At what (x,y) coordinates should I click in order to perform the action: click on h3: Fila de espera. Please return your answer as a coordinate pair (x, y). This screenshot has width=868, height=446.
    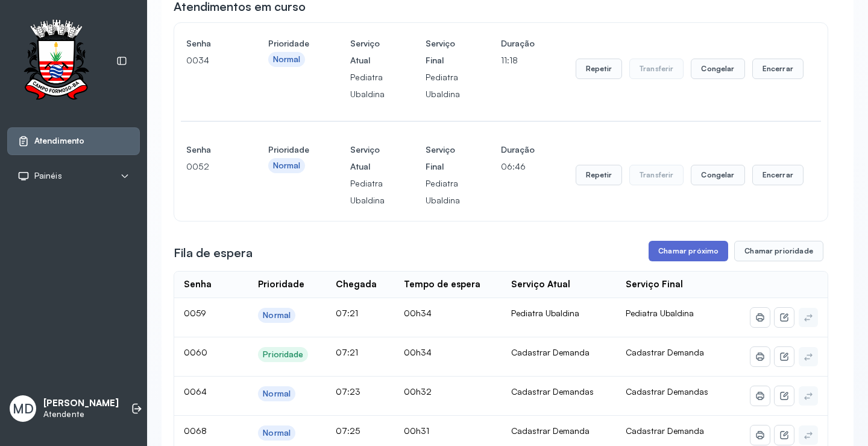
    Looking at the image, I should click on (213, 253).